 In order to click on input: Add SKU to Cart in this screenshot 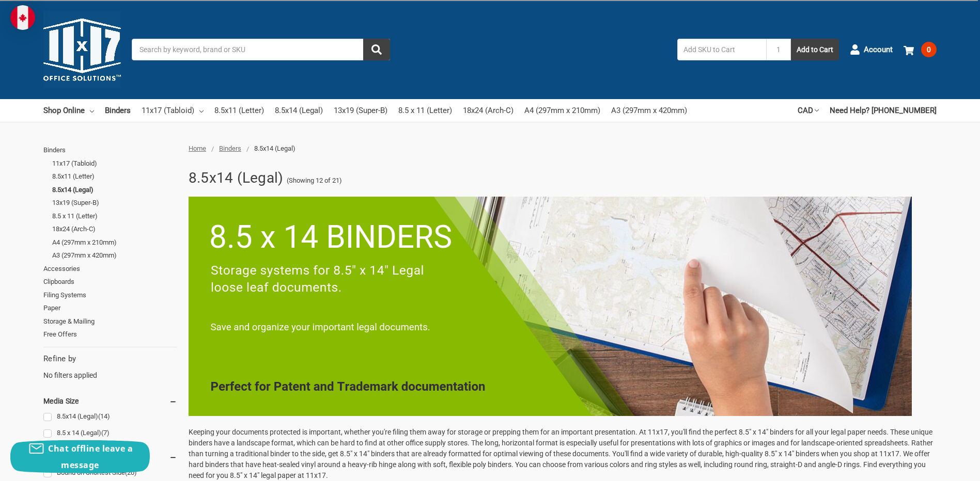, I will do `click(721, 49)`.